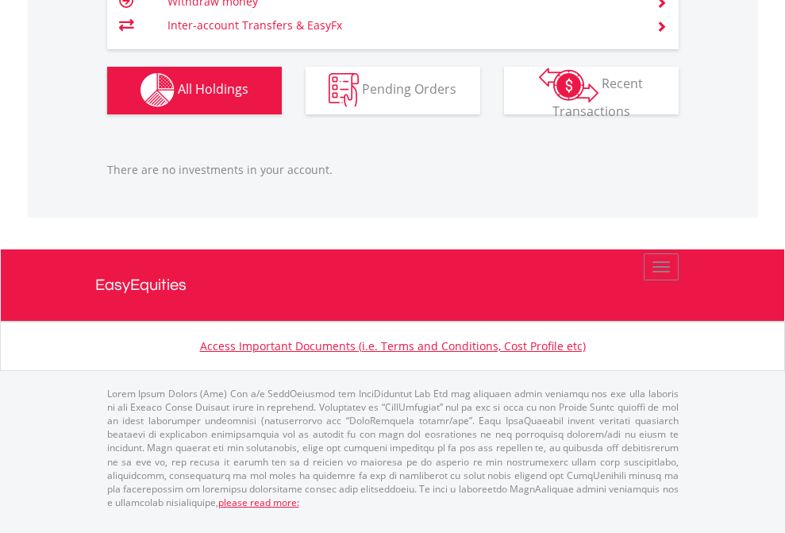  Describe the element at coordinates (213, 89) in the screenshot. I see `span: All Holdings` at that location.